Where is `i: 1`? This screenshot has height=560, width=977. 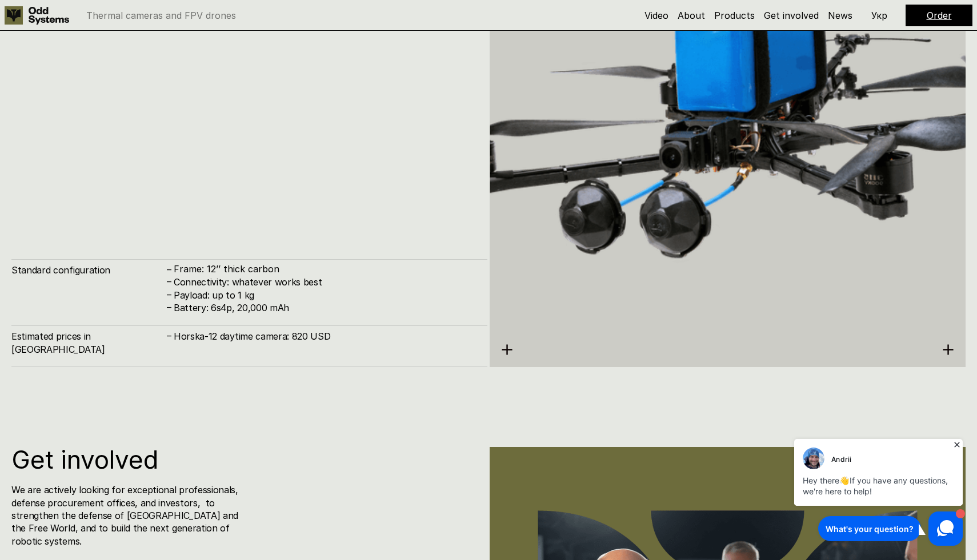 i: 1 is located at coordinates (168, 78).